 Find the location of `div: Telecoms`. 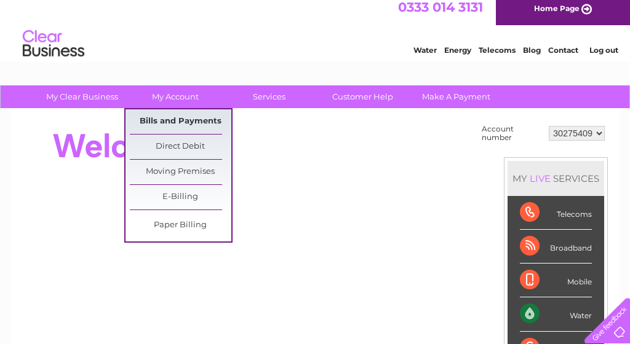

div: Telecoms is located at coordinates (555, 213).